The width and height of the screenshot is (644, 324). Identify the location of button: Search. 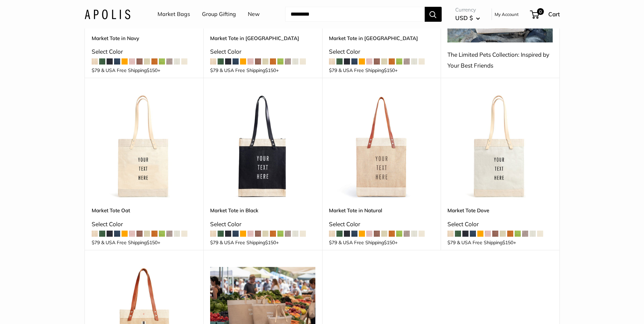
(433, 14).